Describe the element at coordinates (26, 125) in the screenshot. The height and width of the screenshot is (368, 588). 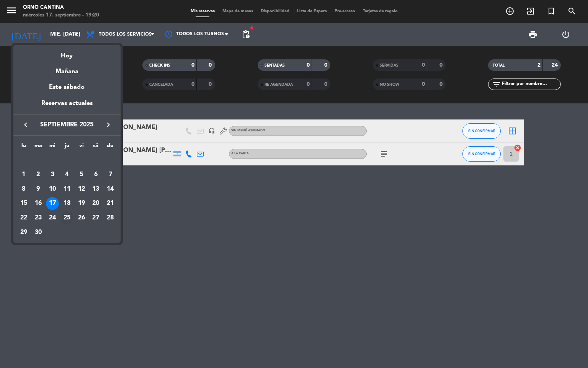
I see `button: keyboard_arrow_left` at that location.